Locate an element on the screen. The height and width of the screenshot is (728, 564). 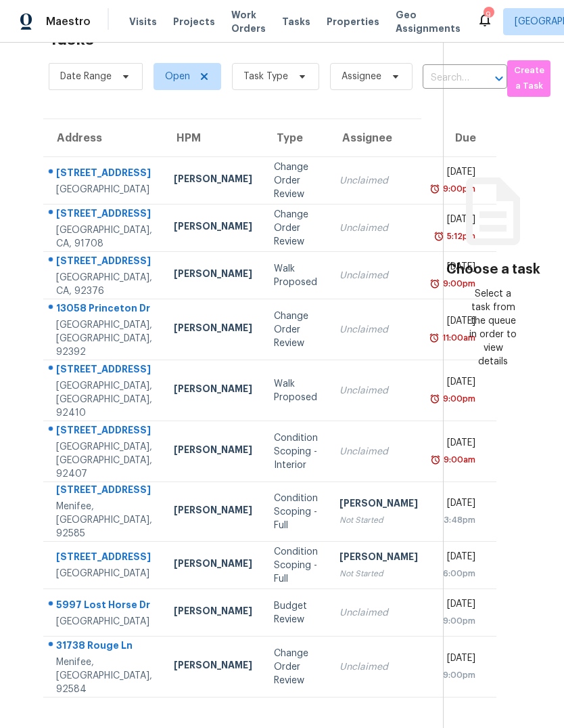
th: HPM is located at coordinates (213, 138).